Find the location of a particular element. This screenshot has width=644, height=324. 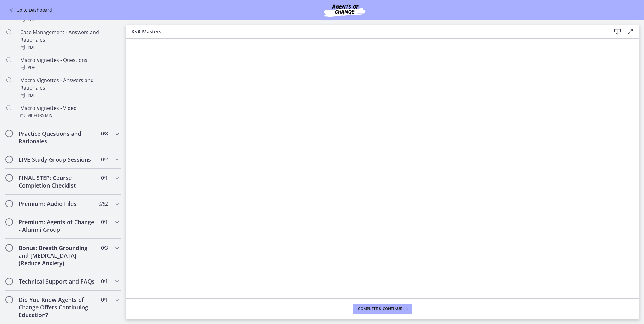

span: 0 / 52 is located at coordinates (103, 203).